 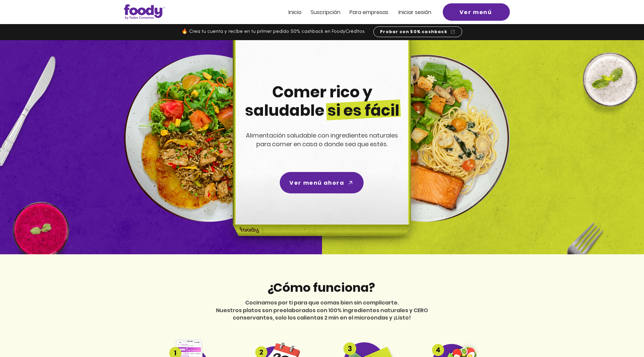 I want to click on span: Nuestros platos son preelaborados con 100% ingredientes naturales y CERO conservantes, solo los c..., so click(x=322, y=314).